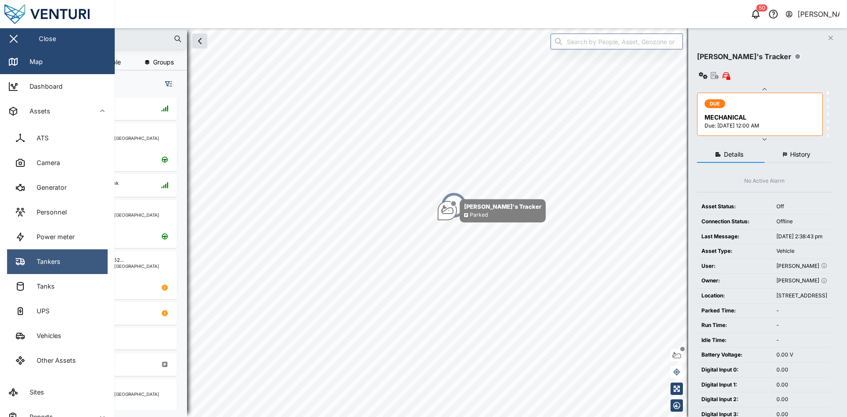 The height and width of the screenshot is (417, 847). I want to click on span: Groups, so click(163, 62).